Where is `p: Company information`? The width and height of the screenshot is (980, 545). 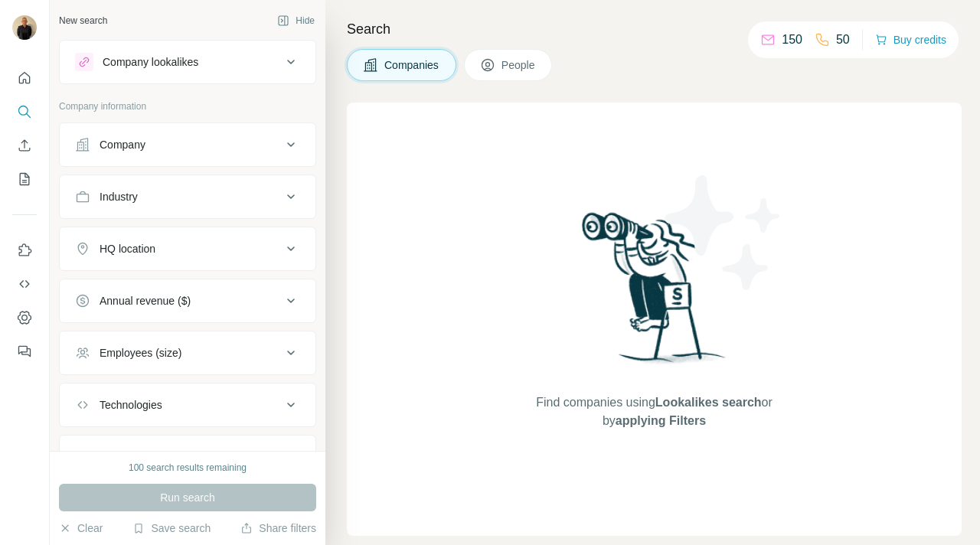
p: Company information is located at coordinates (188, 106).